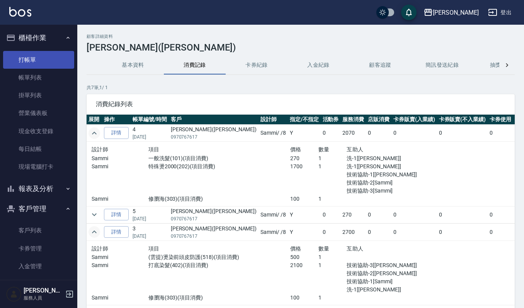 The width and height of the screenshot is (524, 308). Describe the element at coordinates (39, 95) in the screenshot. I see `a: 掛單列表` at that location.